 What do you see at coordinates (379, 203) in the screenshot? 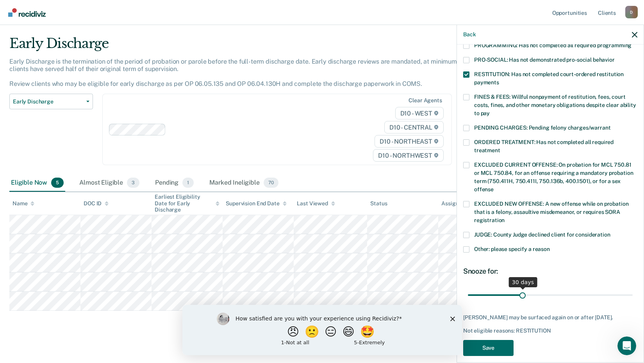
I see `div: Status` at bounding box center [379, 203].